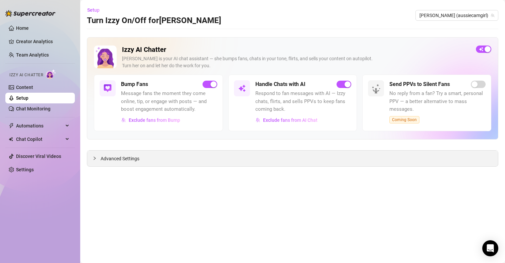  I want to click on div: Open Intercom Messenger, so click(491, 248).